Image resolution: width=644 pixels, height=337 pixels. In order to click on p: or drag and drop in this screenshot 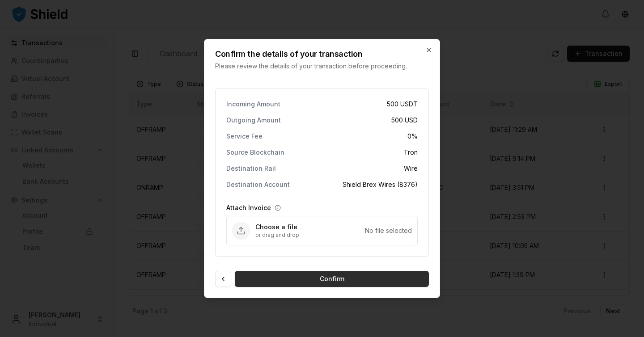, I will do `click(310, 235)`.